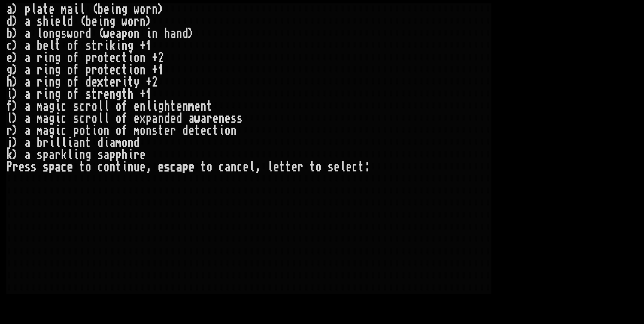  I want to click on div: h, so click(125, 155).